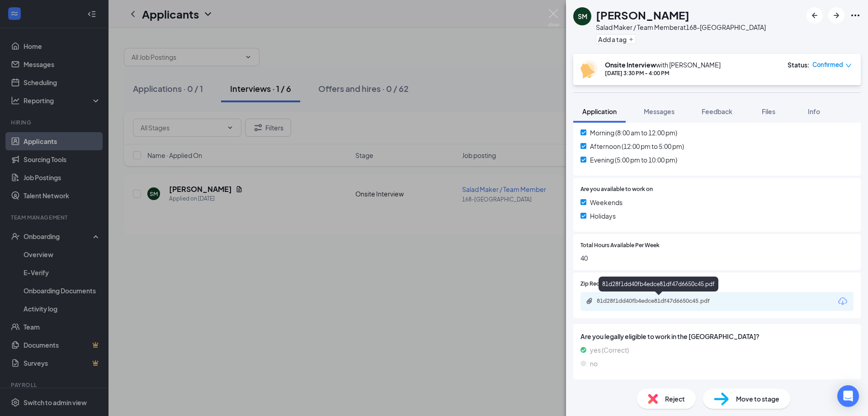  I want to click on a: Download, so click(843, 301).